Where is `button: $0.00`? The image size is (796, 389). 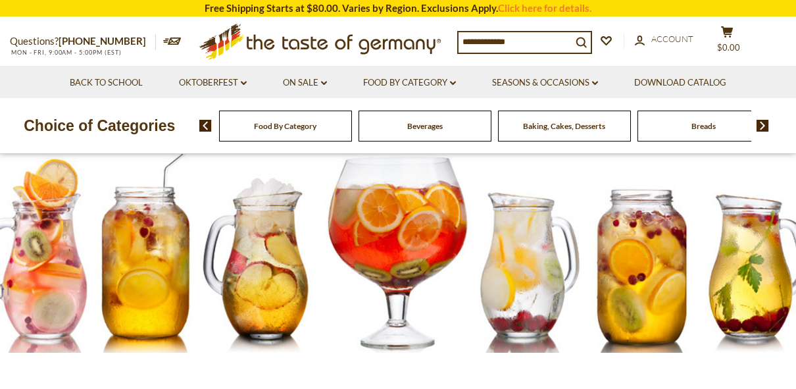 button: $0.00 is located at coordinates (727, 42).